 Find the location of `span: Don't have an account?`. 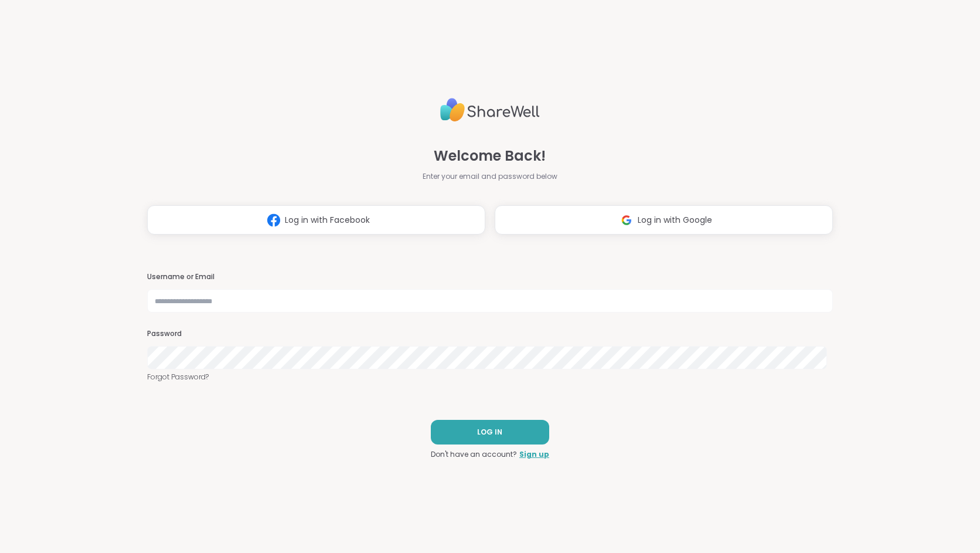

span: Don't have an account? is located at coordinates (474, 455).